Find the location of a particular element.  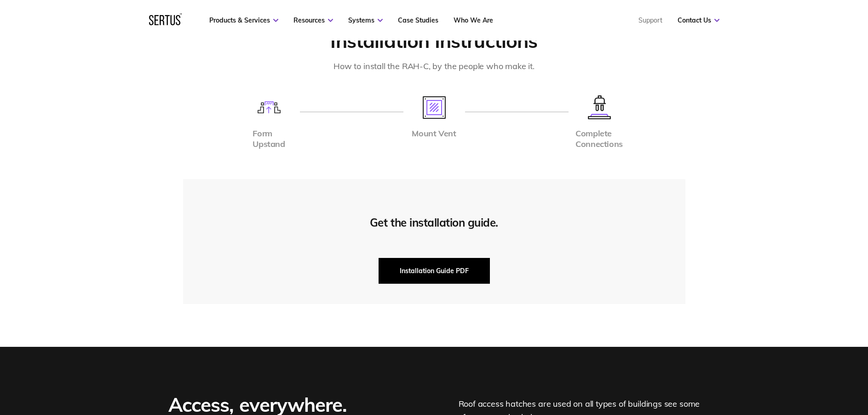

div: How to install the RAH-C, by the people who make it. is located at coordinates (434, 67).